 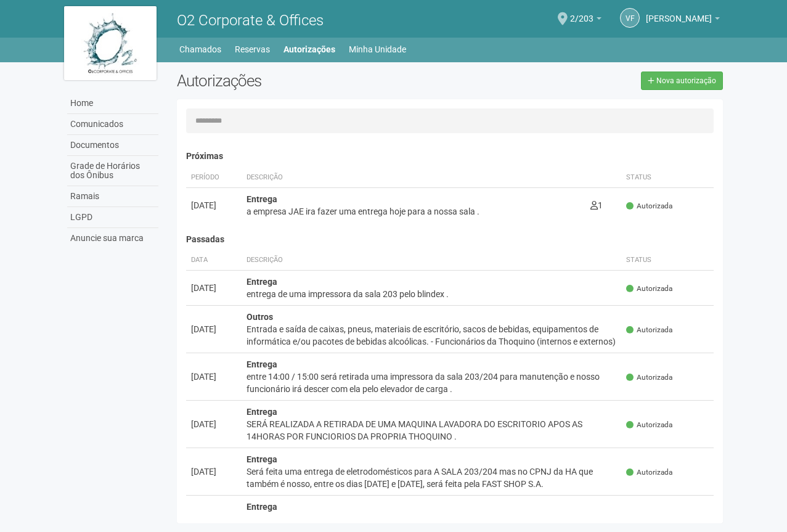 What do you see at coordinates (686, 81) in the screenshot?
I see `span: Nova autorização` at bounding box center [686, 81].